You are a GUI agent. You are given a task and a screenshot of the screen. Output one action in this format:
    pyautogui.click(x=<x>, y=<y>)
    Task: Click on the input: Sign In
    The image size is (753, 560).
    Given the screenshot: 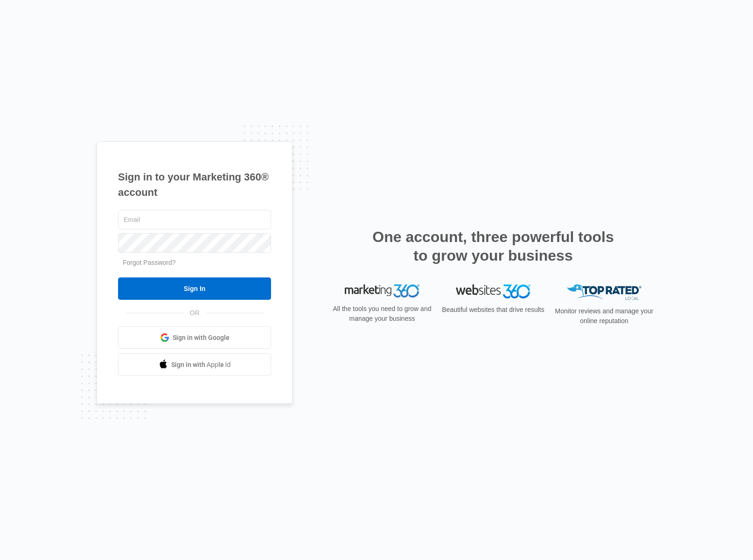 What is the action you would take?
    pyautogui.click(x=195, y=289)
    